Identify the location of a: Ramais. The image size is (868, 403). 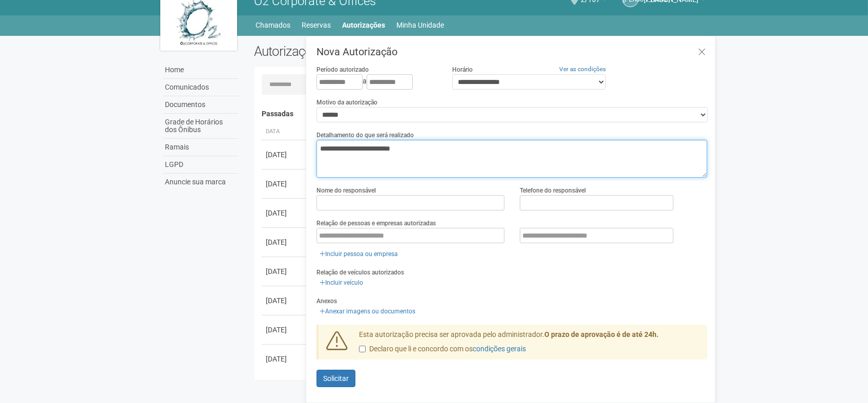
(201, 147).